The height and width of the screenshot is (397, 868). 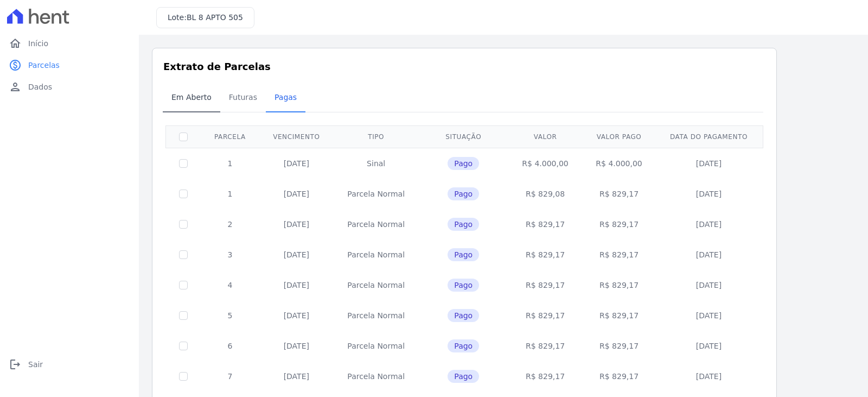 I want to click on td: 5, so click(x=230, y=315).